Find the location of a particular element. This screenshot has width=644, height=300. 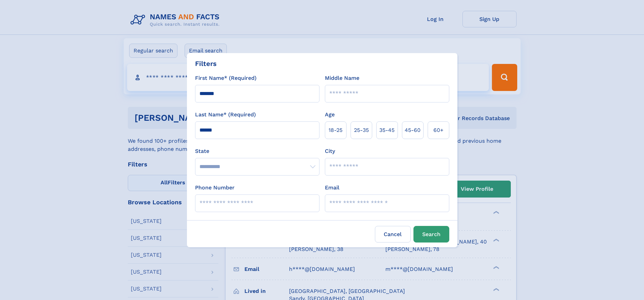

span: 60+ is located at coordinates (439, 130).